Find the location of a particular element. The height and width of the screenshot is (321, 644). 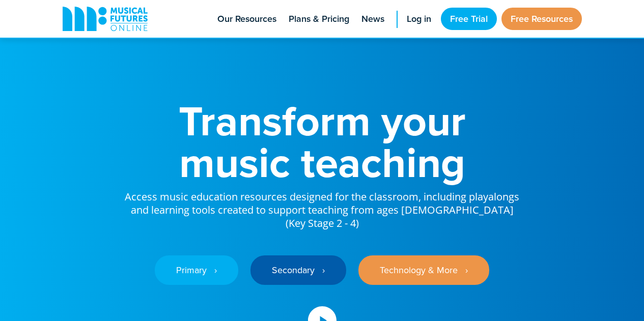

a: Technology & More ‎‏‏‎ ‎ › is located at coordinates (423, 270).